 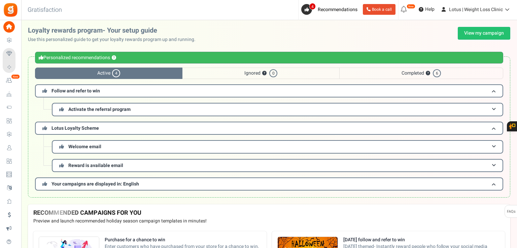 I want to click on span: Ignored, so click(x=261, y=73).